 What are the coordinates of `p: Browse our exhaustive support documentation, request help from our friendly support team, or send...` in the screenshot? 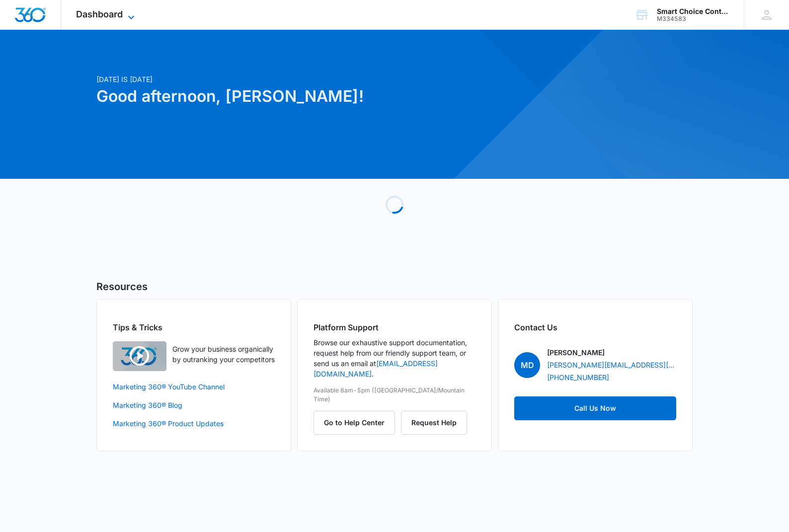 It's located at (394, 358).